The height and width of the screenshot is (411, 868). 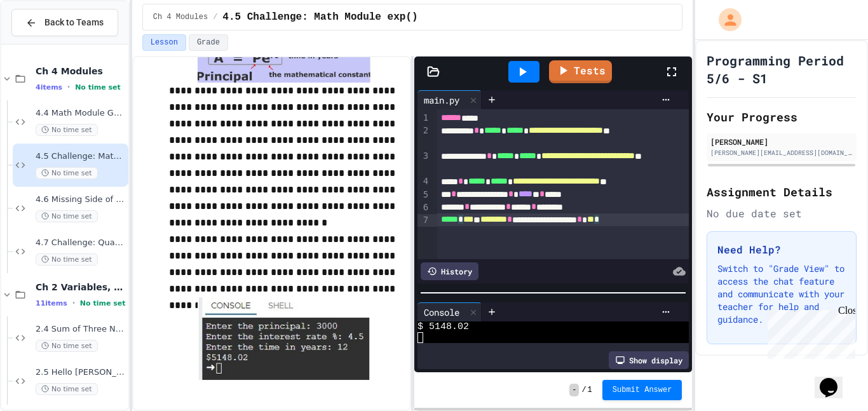 I want to click on span: 1, so click(x=590, y=390).